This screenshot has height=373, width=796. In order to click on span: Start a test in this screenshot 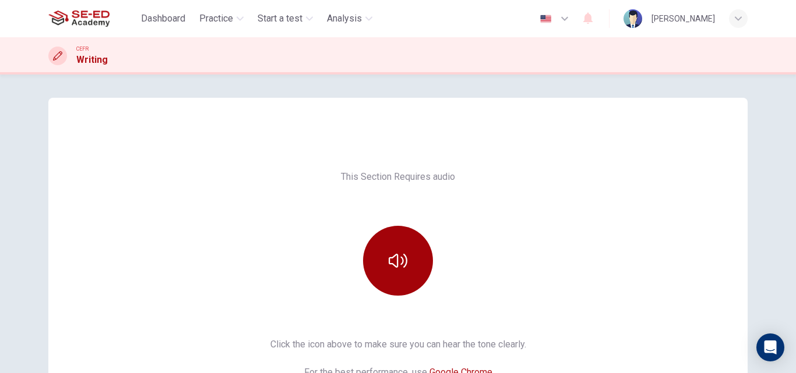, I will do `click(280, 19)`.